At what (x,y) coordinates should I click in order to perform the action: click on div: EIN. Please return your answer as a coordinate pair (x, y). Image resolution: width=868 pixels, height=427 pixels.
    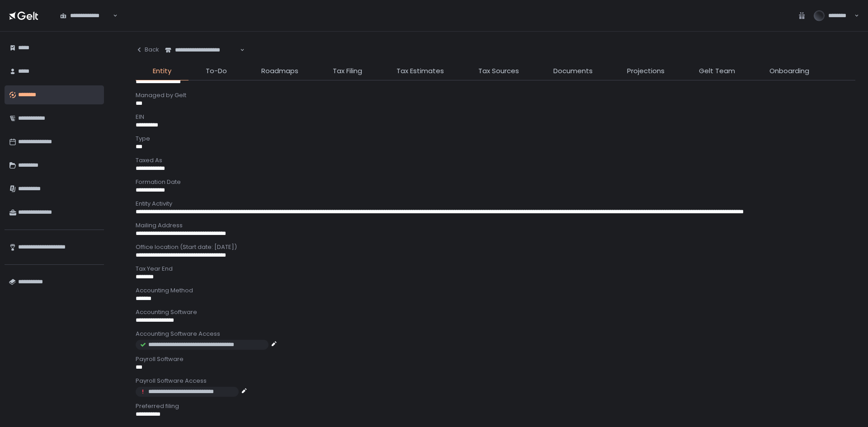
    Looking at the image, I should click on (496, 117).